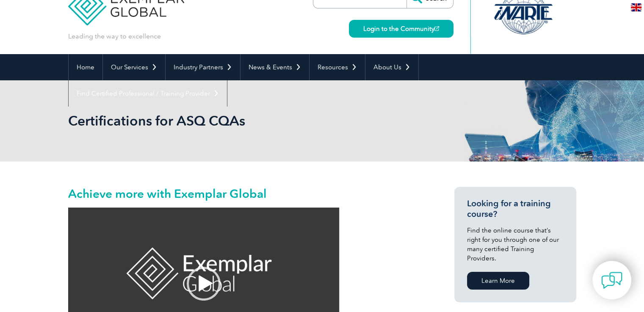 The image size is (644, 312). What do you see at coordinates (148, 93) in the screenshot?
I see `a: Find Certified Professional / Training Provider` at bounding box center [148, 93].